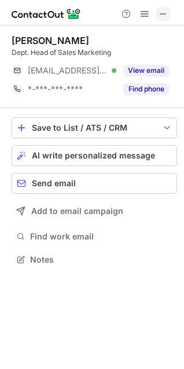 This screenshot has width=184, height=369. Describe the element at coordinates (46, 14) in the screenshot. I see `img: ContactOut v5.3.10` at that location.